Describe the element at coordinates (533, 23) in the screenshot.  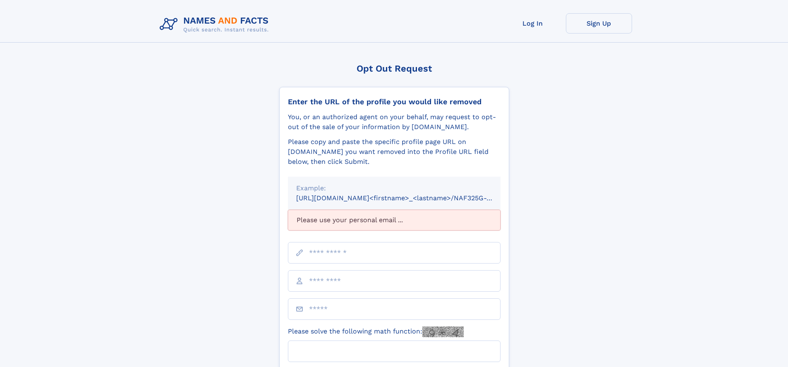
I see `a: Log In` at that location.